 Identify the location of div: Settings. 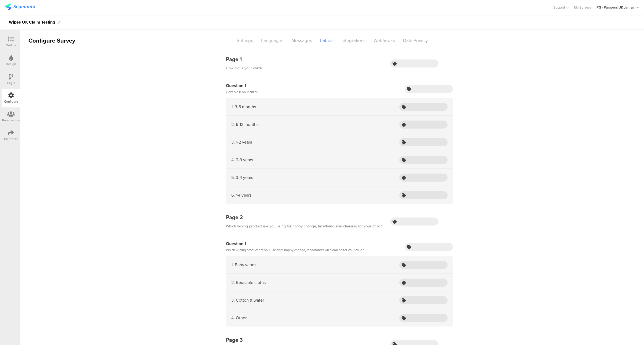
(245, 41).